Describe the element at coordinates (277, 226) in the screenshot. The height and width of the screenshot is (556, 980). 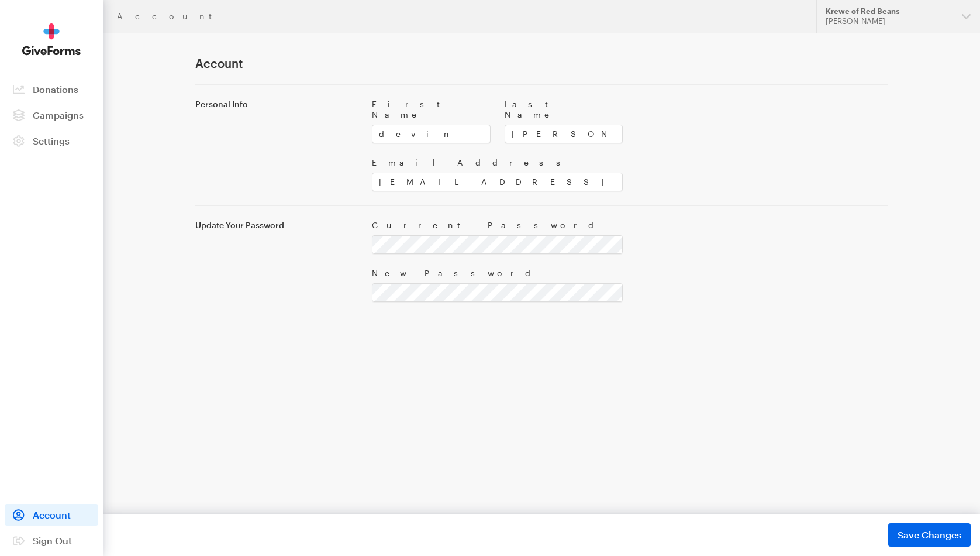
I see `label: Update Your Password` at that location.